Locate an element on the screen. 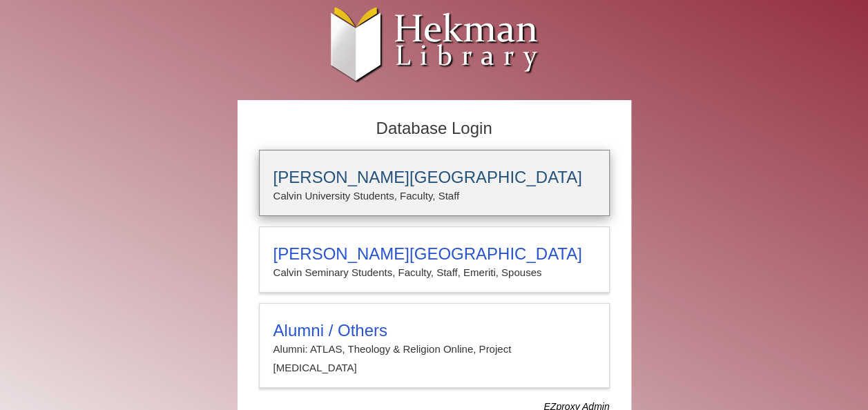 This screenshot has width=868, height=410. h3: Alumni / Others is located at coordinates (434, 331).